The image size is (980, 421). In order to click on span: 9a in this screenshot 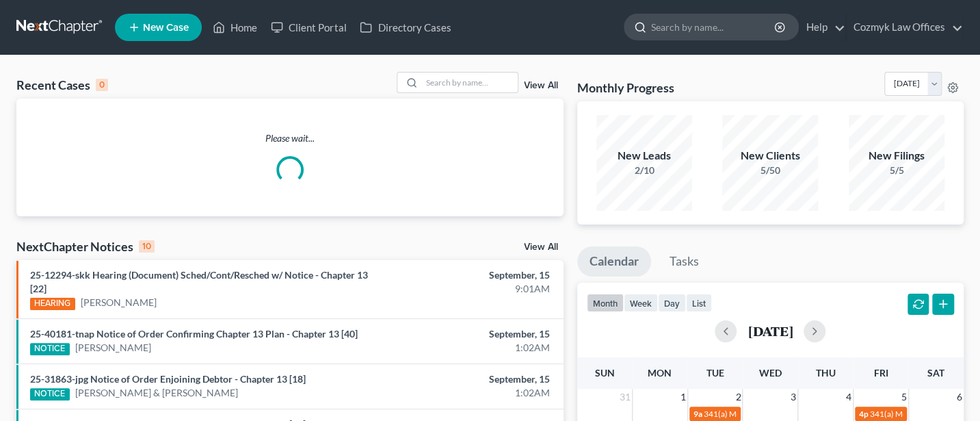, I will do `click(698, 414)`.